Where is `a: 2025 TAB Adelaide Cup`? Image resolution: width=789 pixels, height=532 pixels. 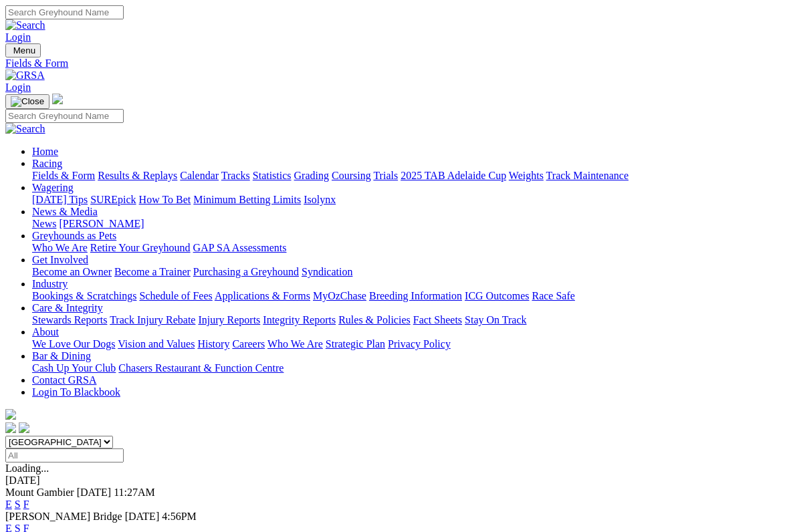
a: 2025 TAB Adelaide Cup is located at coordinates (453, 175).